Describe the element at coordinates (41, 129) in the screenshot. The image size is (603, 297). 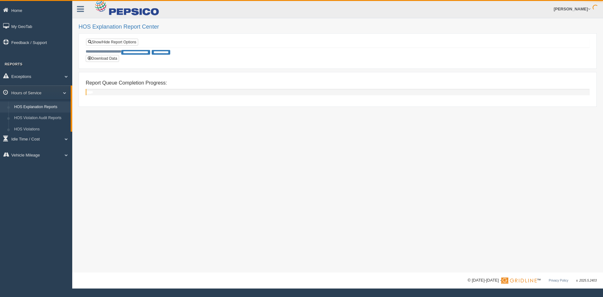
I see `a: HOS Violations` at that location.